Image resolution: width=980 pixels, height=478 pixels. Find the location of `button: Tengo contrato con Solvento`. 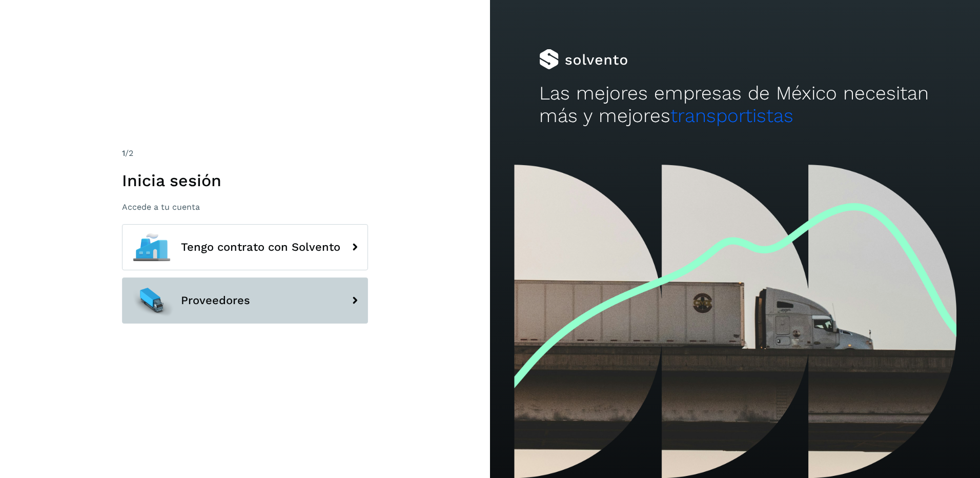

button: Tengo contrato con Solvento is located at coordinates (245, 247).